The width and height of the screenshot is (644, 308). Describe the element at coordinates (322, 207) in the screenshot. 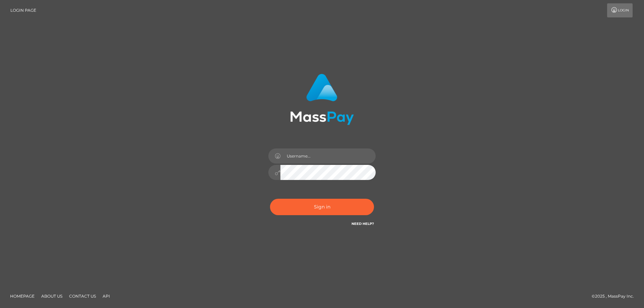

I see `button: Sign in` at that location.